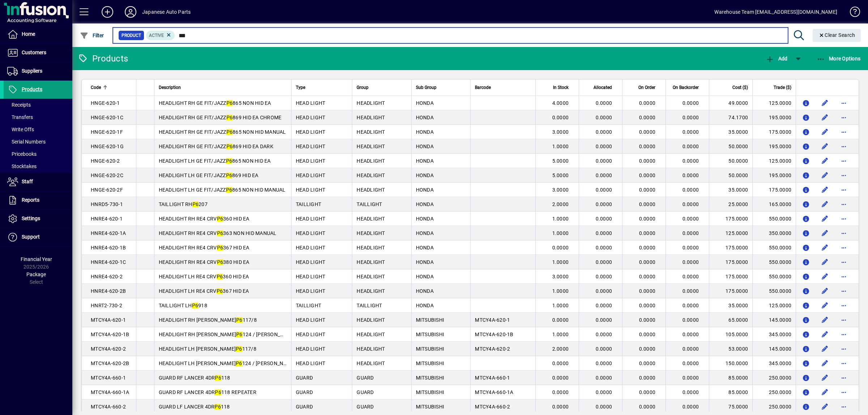 Image resolution: width=868 pixels, height=415 pixels. Describe the element at coordinates (731, 320) in the screenshot. I see `td: 65.0000` at that location.